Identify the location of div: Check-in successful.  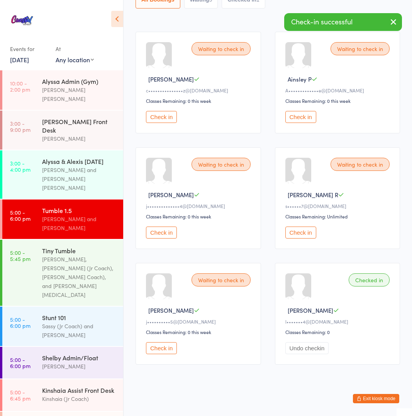
(343, 22).